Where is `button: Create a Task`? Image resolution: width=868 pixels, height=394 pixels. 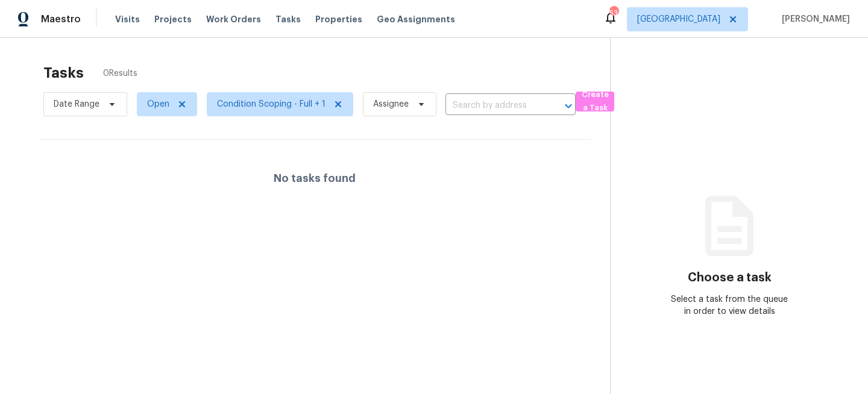 button: Create a Task is located at coordinates (595, 101).